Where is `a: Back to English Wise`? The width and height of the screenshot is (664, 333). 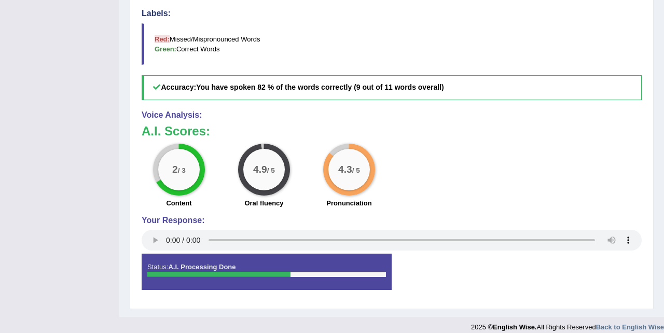
a: Back to English Wise is located at coordinates (630, 327).